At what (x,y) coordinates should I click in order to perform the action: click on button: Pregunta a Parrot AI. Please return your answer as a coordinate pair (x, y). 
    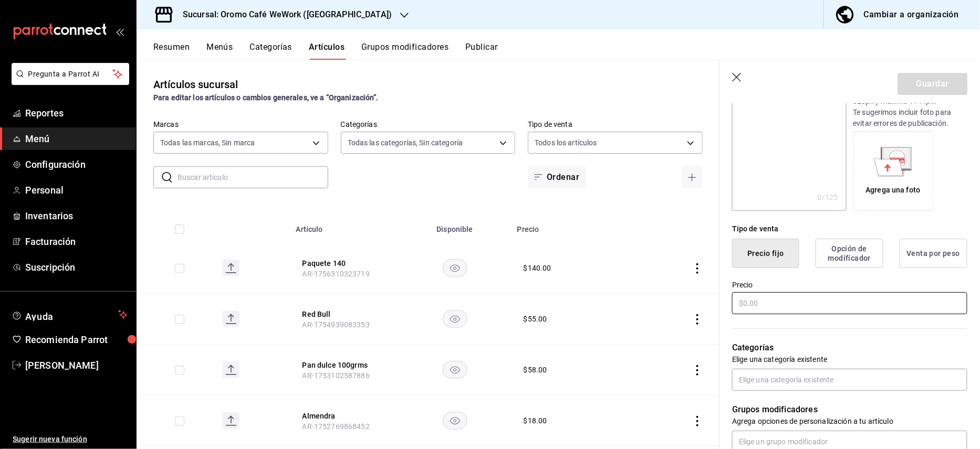
    Looking at the image, I should click on (70, 74).